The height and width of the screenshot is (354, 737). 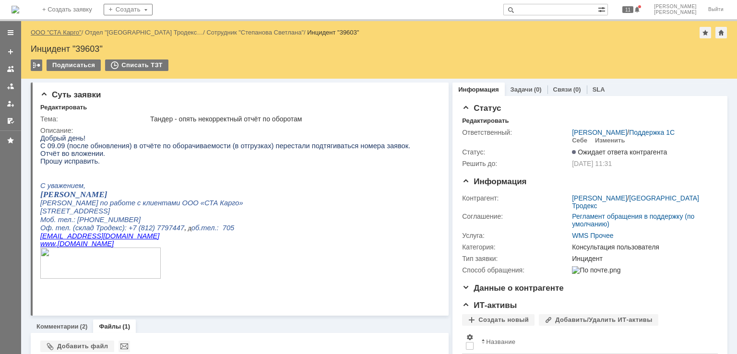 I want to click on div: (2), so click(x=84, y=326).